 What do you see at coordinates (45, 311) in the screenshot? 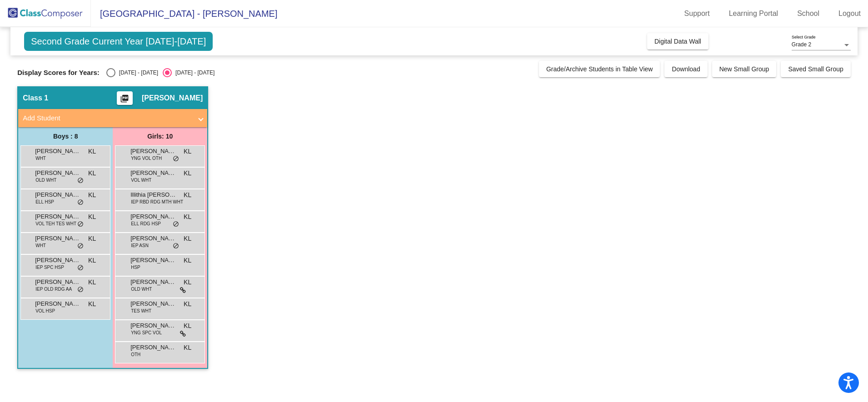
I see `span: VOL HSP` at bounding box center [45, 311].